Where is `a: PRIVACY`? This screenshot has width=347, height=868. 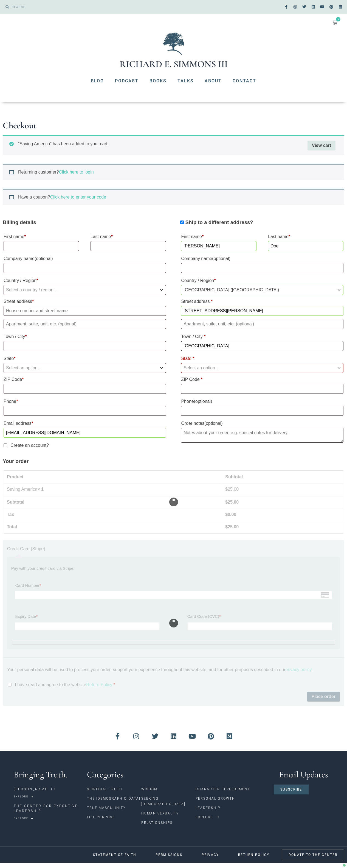 a: PRIVACY is located at coordinates (210, 855).